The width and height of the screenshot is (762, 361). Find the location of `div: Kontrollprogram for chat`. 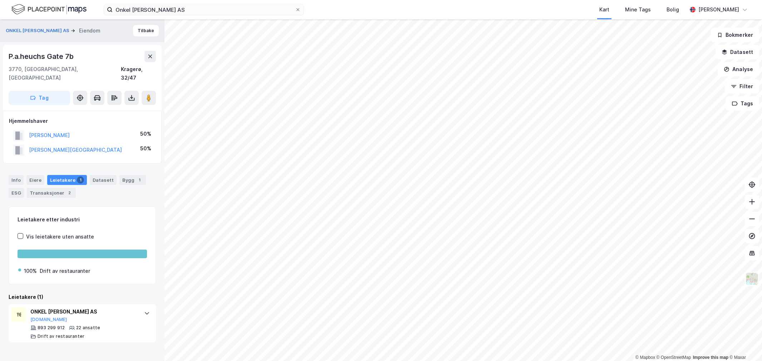

div: Kontrollprogram for chat is located at coordinates (744, 344).